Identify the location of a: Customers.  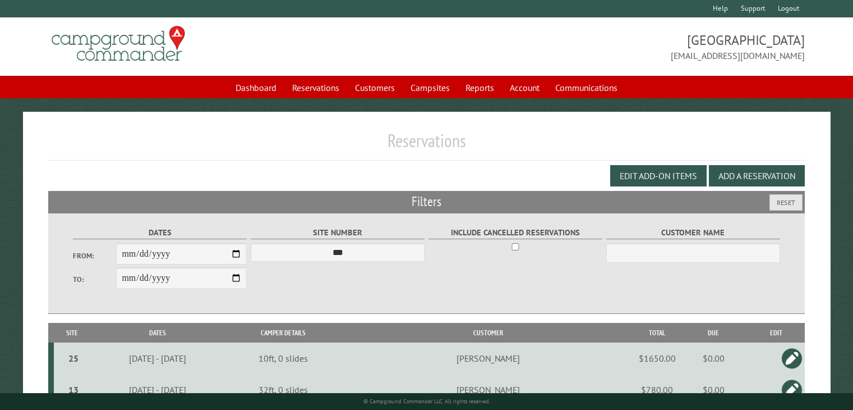
(375, 88).